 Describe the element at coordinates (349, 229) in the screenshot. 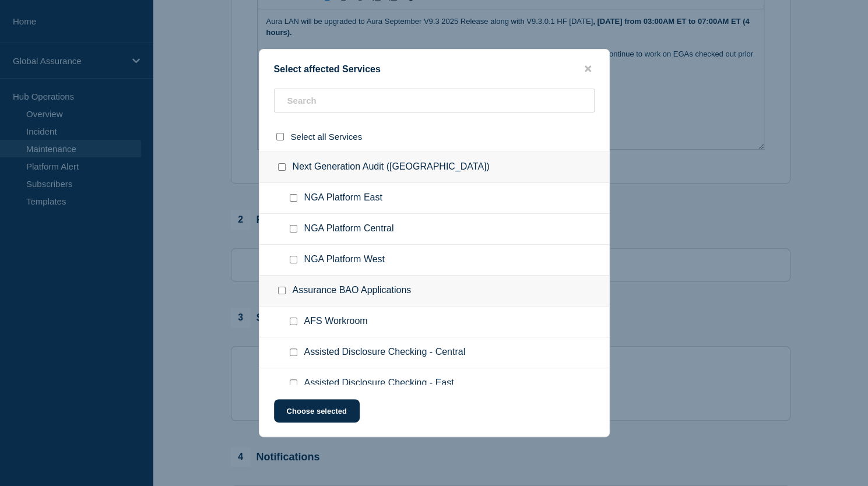

I see `span: NGA Platform Central` at that location.